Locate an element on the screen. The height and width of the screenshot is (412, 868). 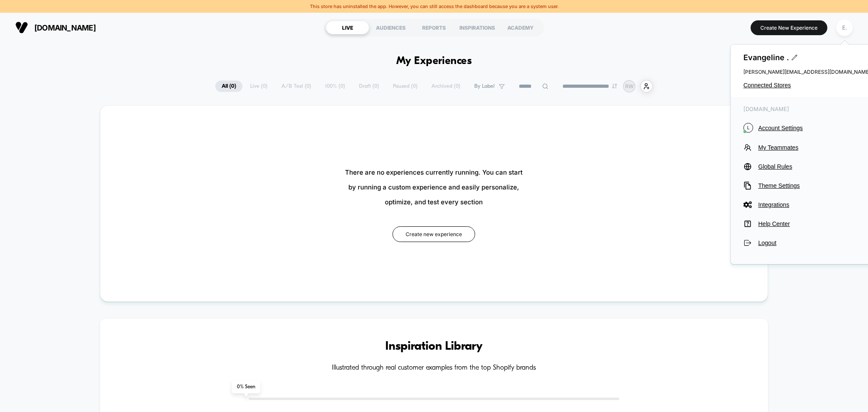
i: L is located at coordinates (749, 127).